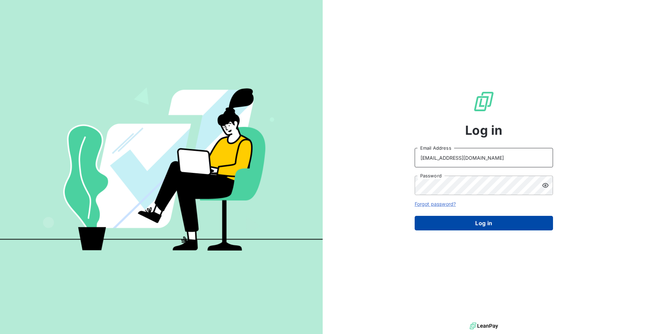  What do you see at coordinates (435, 203) in the screenshot?
I see `a: Forgot password?` at bounding box center [435, 203].